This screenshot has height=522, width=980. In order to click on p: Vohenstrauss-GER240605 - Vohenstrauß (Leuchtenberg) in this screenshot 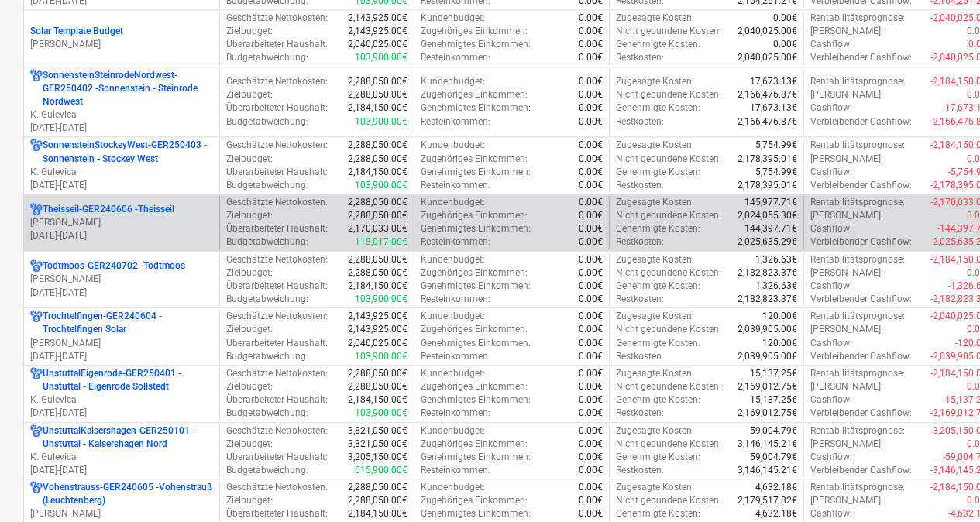, I will do `click(128, 494)`.